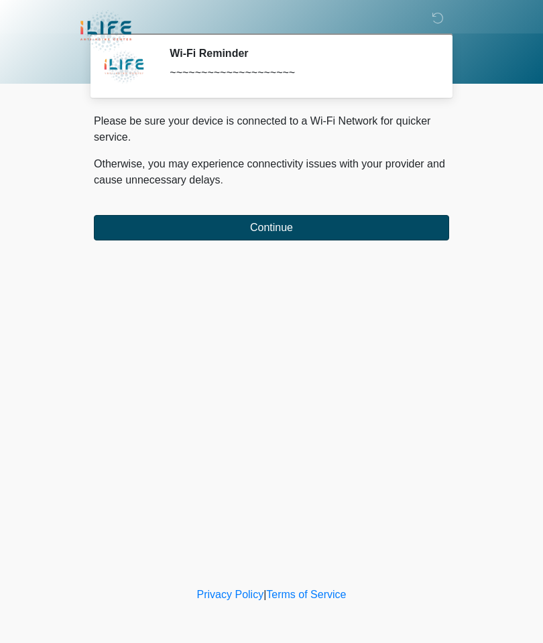  Describe the element at coordinates (271, 129) in the screenshot. I see `p: Please be sure your device is connected to a Wi-Fi Network for quicker service.` at that location.